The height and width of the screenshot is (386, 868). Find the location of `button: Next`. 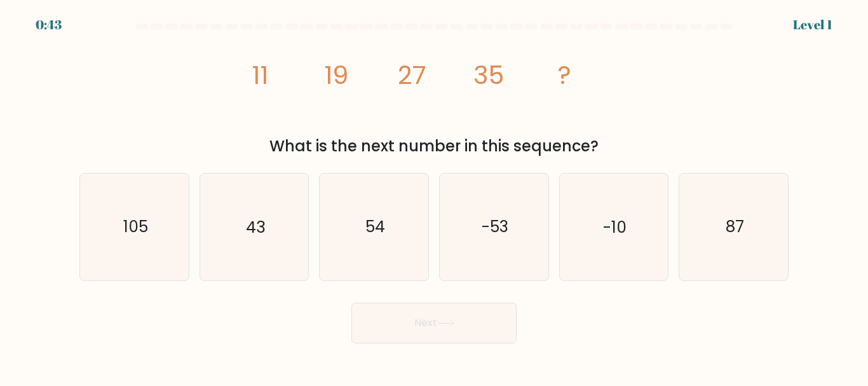

button: Next is located at coordinates (434, 323).